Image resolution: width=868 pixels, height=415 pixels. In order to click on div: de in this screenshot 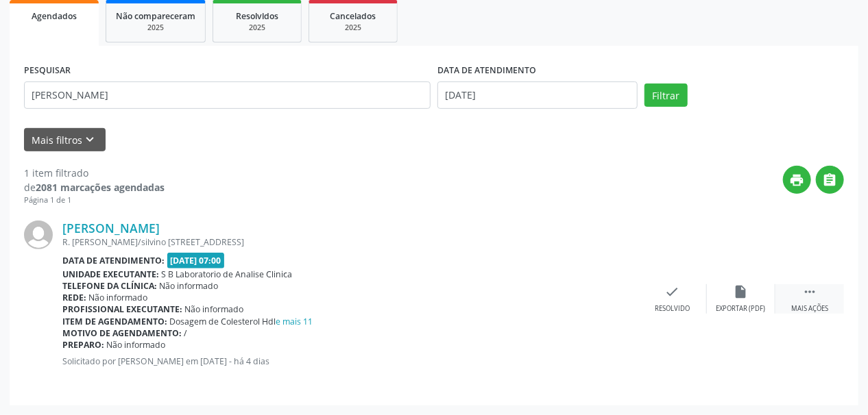, I will do `click(94, 187)`.